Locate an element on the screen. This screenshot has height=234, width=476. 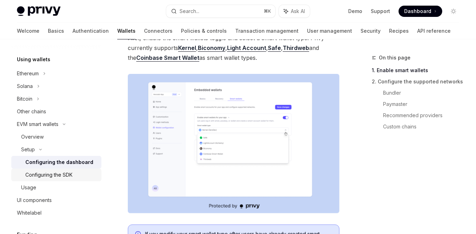
a: Custom chains is located at coordinates (424, 127).